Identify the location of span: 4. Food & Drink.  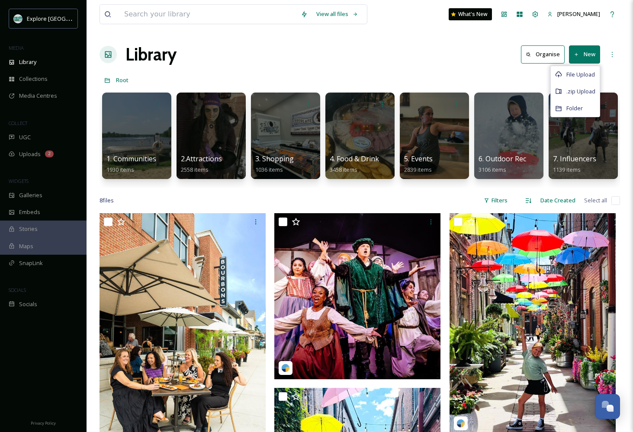
(355, 159).